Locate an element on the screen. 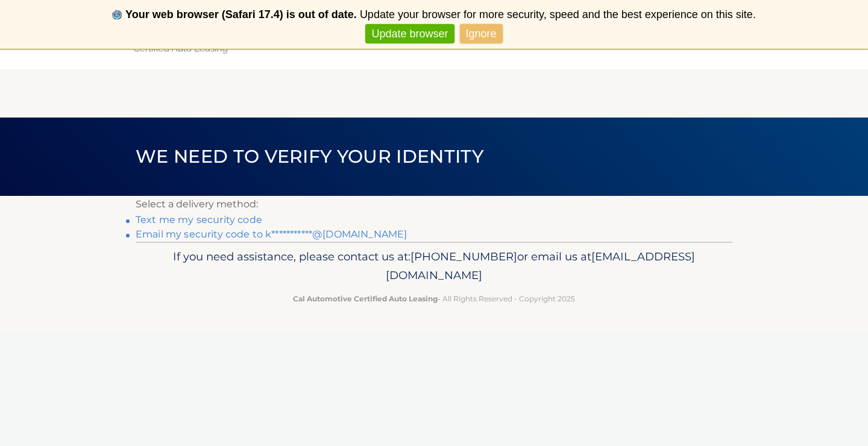 This screenshot has height=446, width=868. a: Text me my security code is located at coordinates (199, 220).